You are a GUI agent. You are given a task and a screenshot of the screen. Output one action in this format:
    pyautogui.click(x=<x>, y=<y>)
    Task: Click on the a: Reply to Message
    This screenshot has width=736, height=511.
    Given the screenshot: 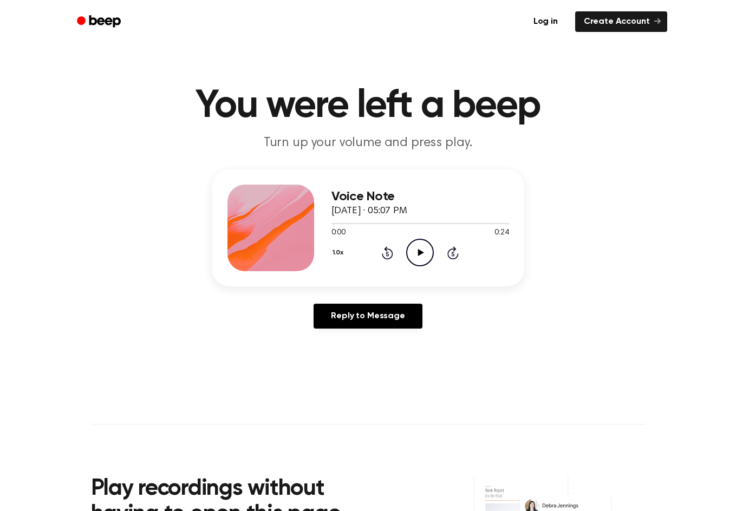 What is the action you would take?
    pyautogui.click(x=368, y=316)
    